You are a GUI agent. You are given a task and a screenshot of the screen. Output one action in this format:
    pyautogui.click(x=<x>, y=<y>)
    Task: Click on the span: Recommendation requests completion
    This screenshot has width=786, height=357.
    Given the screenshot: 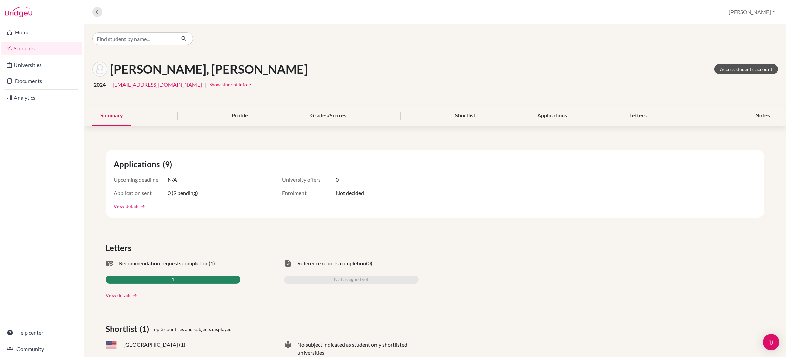 What is the action you would take?
    pyautogui.click(x=164, y=263)
    